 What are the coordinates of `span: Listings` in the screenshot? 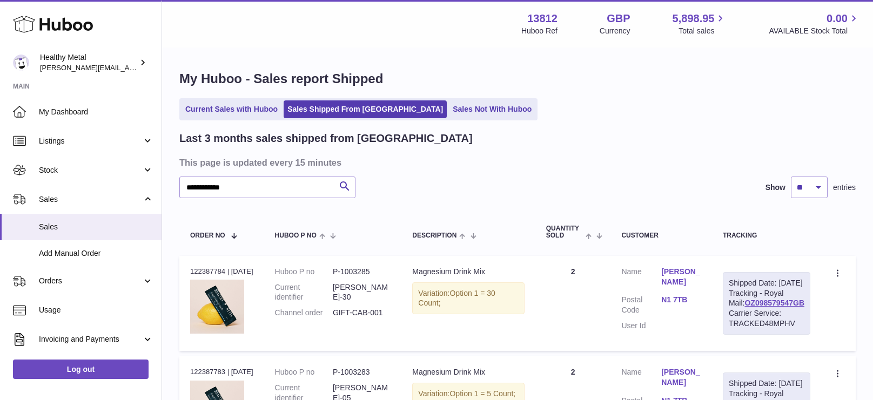 It's located at (90, 141).